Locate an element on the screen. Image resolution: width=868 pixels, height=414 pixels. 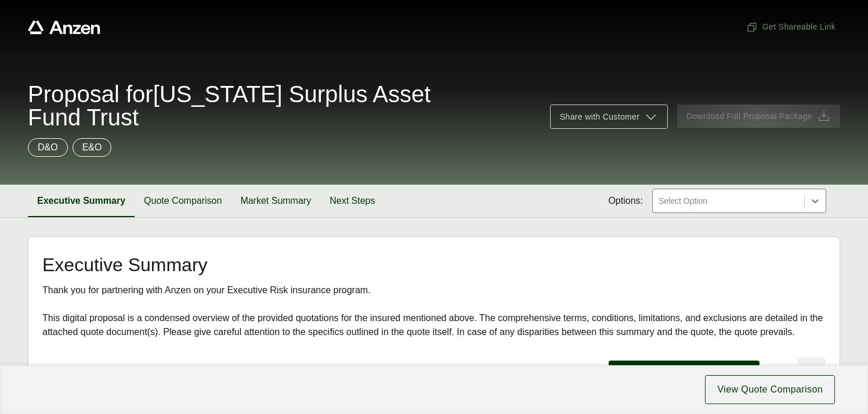
a: View Quote Comparison is located at coordinates (770, 389).